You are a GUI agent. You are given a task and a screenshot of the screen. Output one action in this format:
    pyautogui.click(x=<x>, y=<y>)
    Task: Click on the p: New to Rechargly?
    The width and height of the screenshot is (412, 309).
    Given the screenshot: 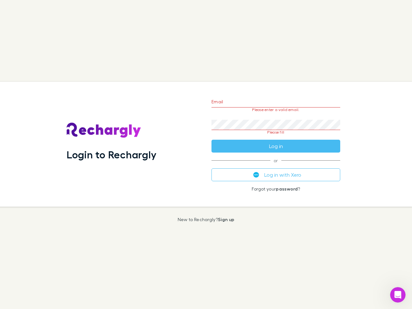 What is the action you would take?
    pyautogui.click(x=206, y=219)
    